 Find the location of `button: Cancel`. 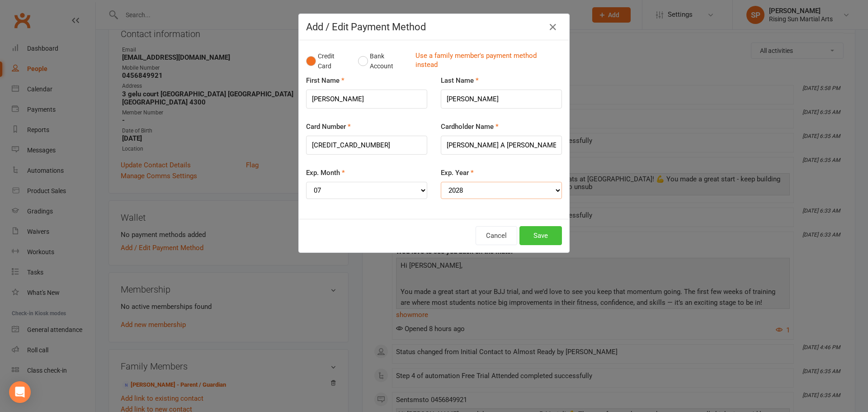

button: Cancel is located at coordinates (496, 235).